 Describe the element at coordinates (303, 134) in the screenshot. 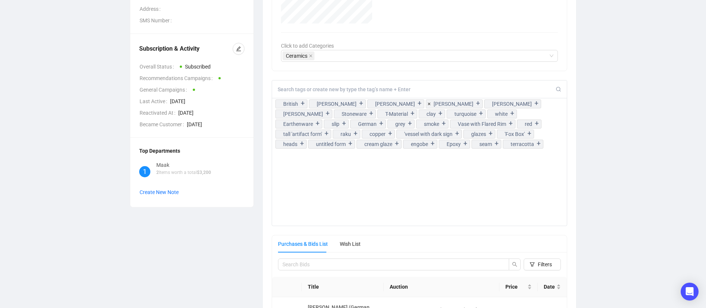

I see `div: tall 'artifact form'` at that location.